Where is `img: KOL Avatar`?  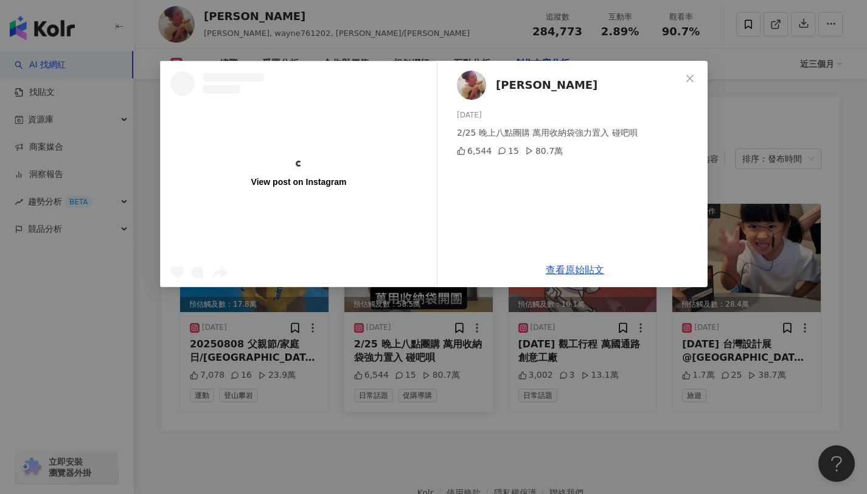
img: KOL Avatar is located at coordinates (471, 85).